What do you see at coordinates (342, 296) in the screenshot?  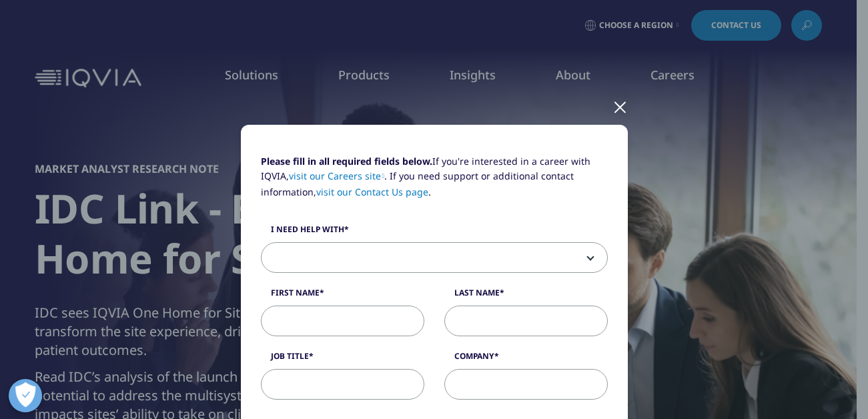 I see `label: First Name` at bounding box center [342, 296].